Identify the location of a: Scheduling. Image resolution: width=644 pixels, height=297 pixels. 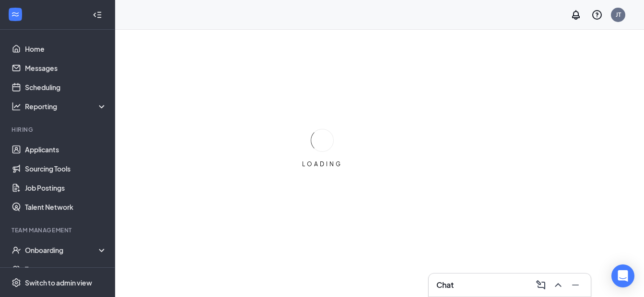
(66, 88).